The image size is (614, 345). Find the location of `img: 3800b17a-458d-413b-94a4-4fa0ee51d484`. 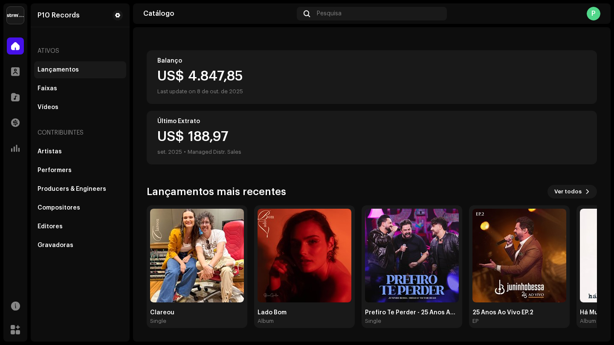

img: 3800b17a-458d-413b-94a4-4fa0ee51d484 is located at coordinates (197, 256).